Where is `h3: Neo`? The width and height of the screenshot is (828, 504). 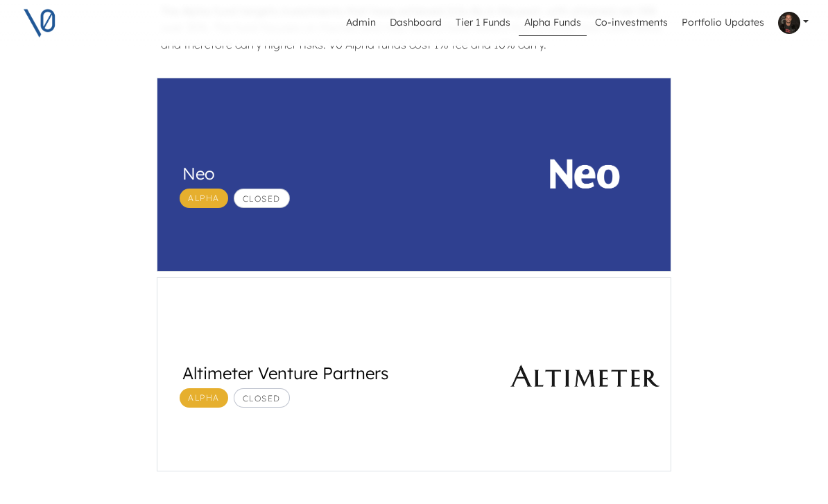 h3: Neo is located at coordinates (335, 173).